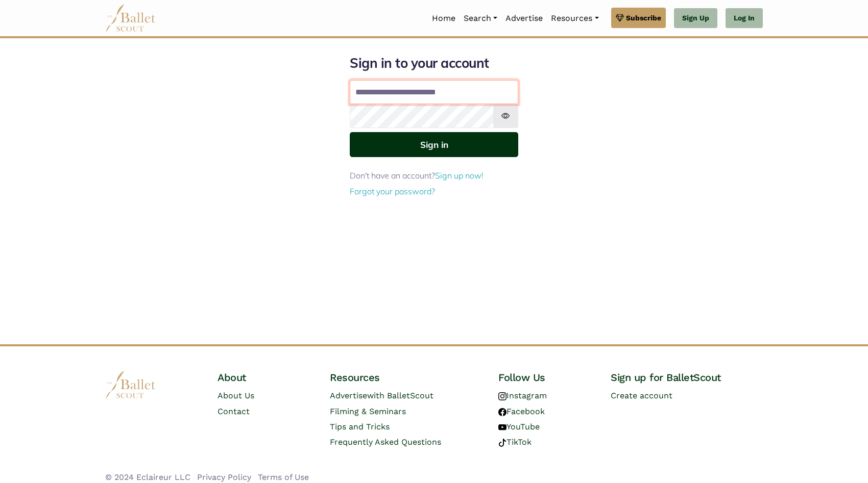  I want to click on a: Search, so click(481, 18).